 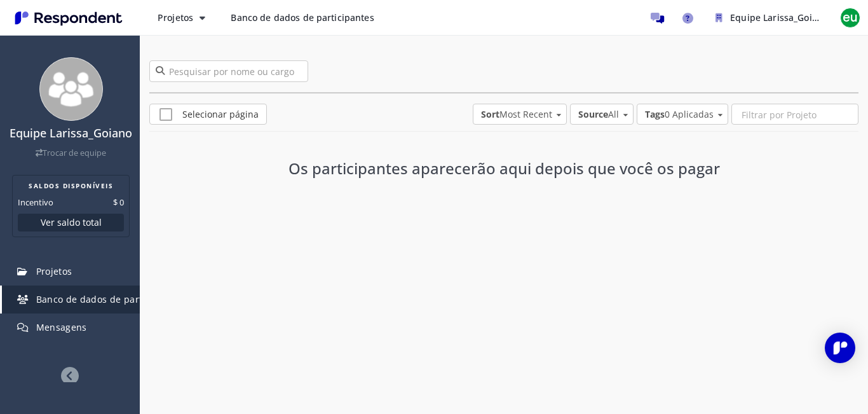 I want to click on a: Selecionar página, so click(x=208, y=114).